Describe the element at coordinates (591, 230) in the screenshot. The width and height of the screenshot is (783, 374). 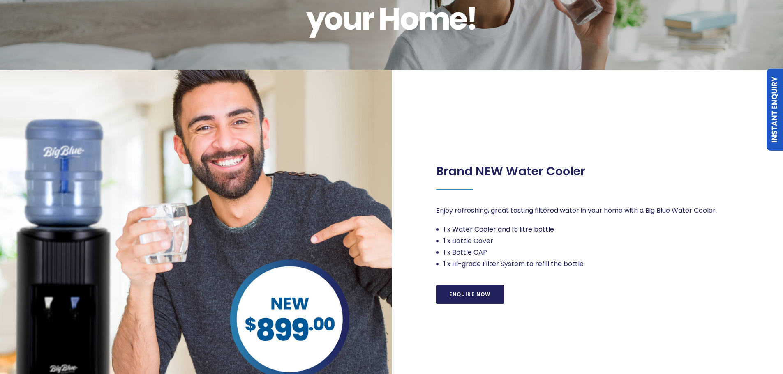
I see `li: 1 x Water Cooler and 15 litre bottle` at that location.